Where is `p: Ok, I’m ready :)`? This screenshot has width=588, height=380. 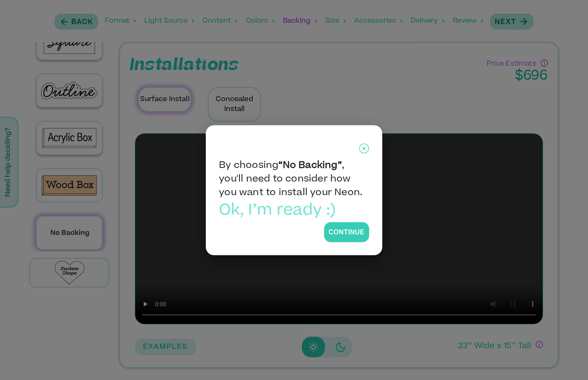 p: Ok, I’m ready :) is located at coordinates (294, 211).